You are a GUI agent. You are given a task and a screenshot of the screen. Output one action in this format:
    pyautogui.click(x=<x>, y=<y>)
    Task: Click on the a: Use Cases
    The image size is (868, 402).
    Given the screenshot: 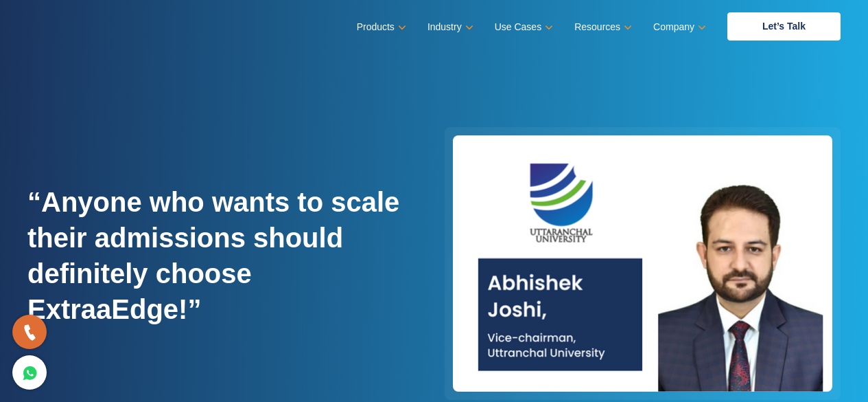 What is the action you would take?
    pyautogui.click(x=522, y=27)
    